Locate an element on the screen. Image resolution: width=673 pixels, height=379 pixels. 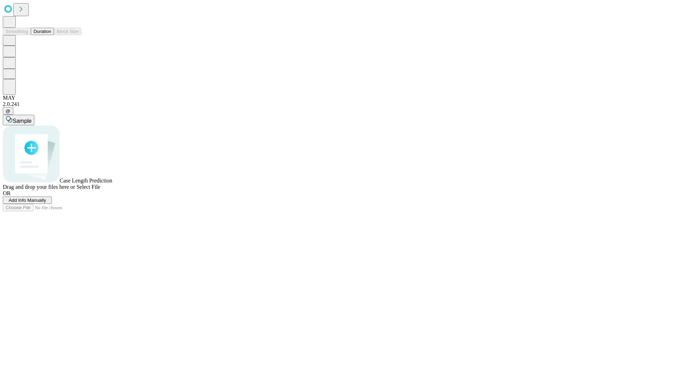
button: Smoothing is located at coordinates (17, 31).